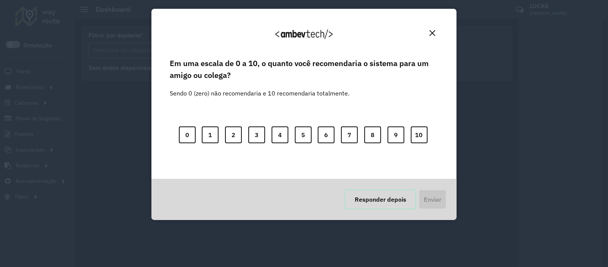  I want to click on button: 0, so click(187, 135).